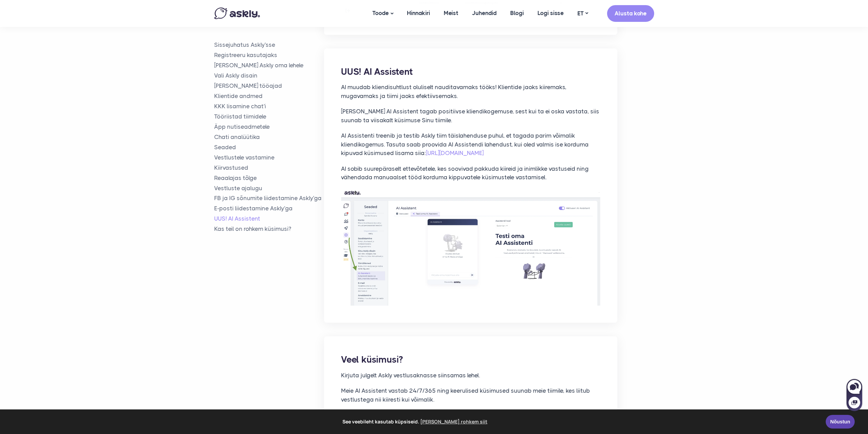 Image resolution: width=868 pixels, height=434 pixels. What do you see at coordinates (631, 13) in the screenshot?
I see `a: Alusta kohe` at bounding box center [631, 13].